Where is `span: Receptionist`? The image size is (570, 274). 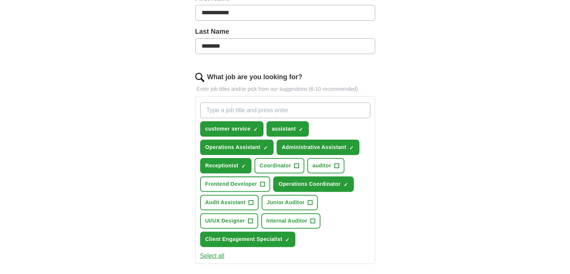 span: Receptionist is located at coordinates (222, 165).